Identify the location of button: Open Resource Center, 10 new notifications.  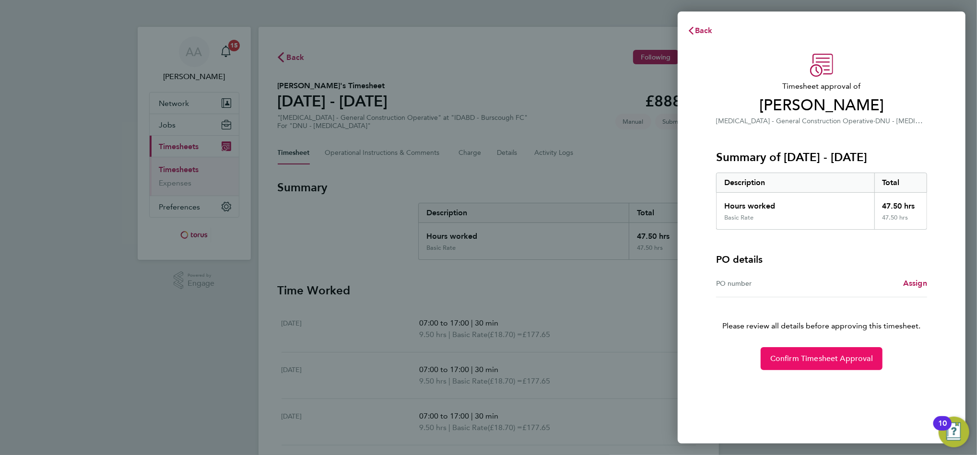
(954, 432).